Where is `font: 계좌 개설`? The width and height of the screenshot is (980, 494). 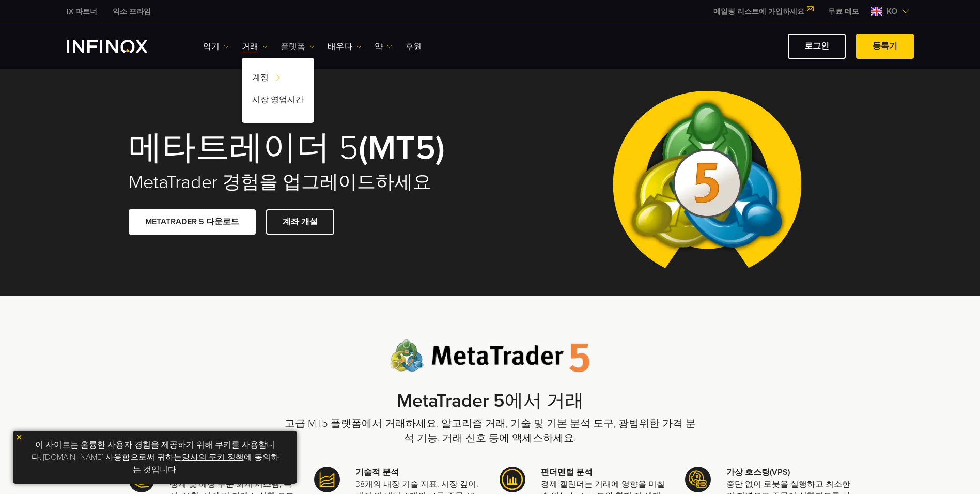 font: 계좌 개설 is located at coordinates (300, 222).